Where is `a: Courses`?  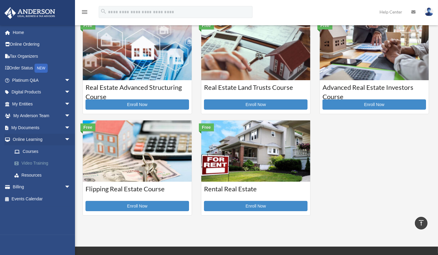 a: Courses is located at coordinates (42, 151).